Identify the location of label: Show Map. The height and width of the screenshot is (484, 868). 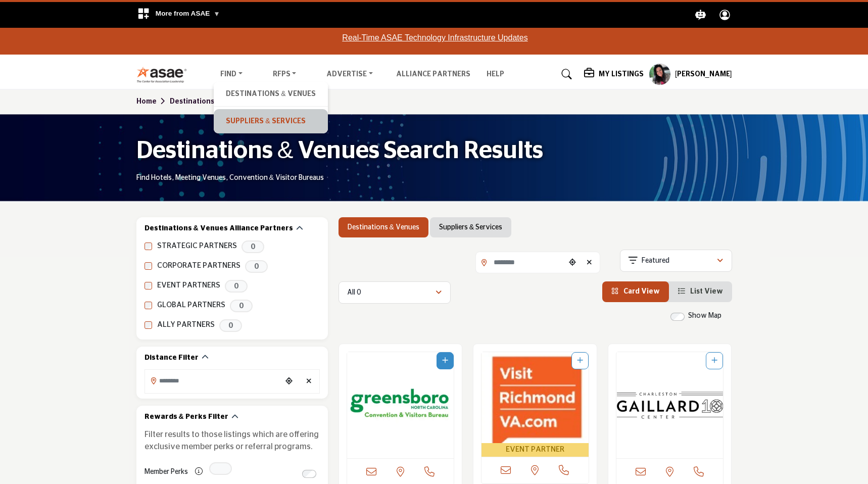
(705, 316).